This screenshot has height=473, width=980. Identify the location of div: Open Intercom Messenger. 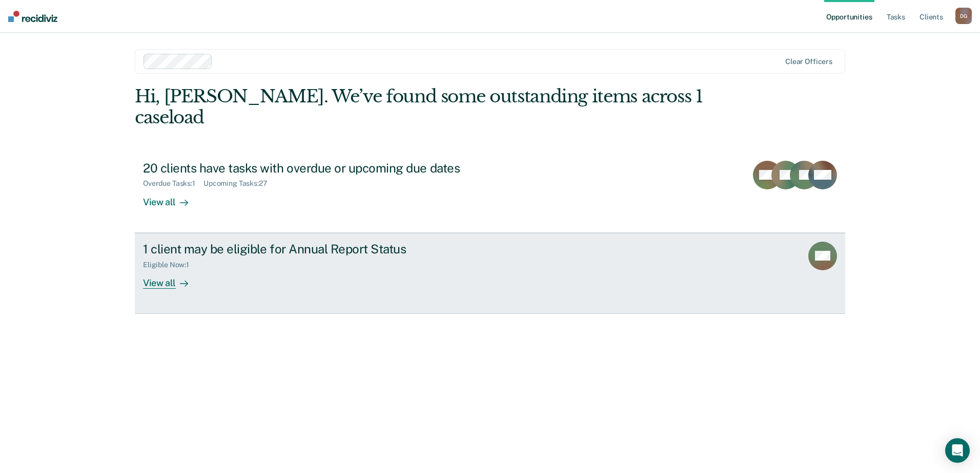
(957, 450).